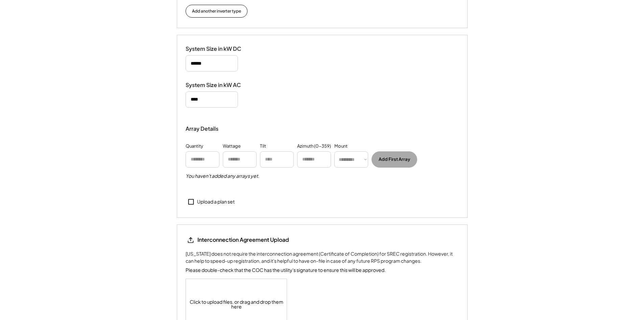 This screenshot has width=644, height=320. What do you see at coordinates (394, 160) in the screenshot?
I see `button: Add First Array` at bounding box center [394, 160].